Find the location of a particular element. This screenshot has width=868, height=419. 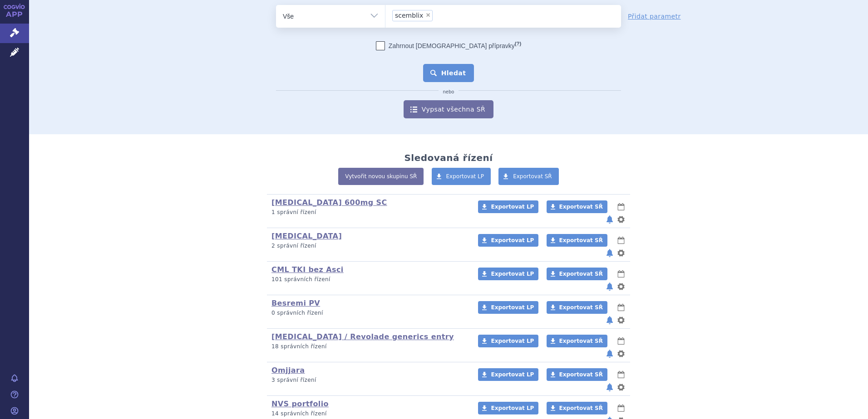

a: Přidat parametr is located at coordinates (654, 16).